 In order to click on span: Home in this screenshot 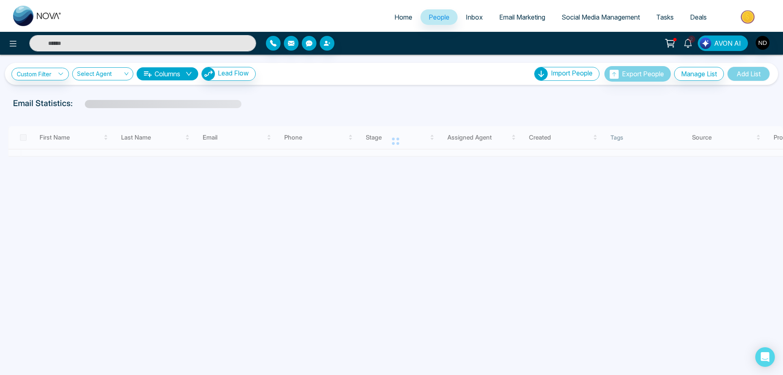, I will do `click(404, 17)`.